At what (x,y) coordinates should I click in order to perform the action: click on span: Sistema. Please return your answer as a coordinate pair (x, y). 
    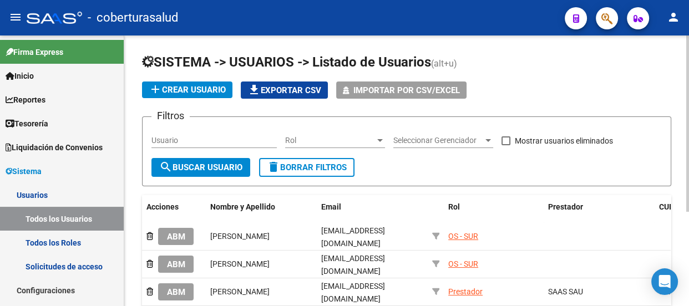
    Looking at the image, I should click on (23, 171).